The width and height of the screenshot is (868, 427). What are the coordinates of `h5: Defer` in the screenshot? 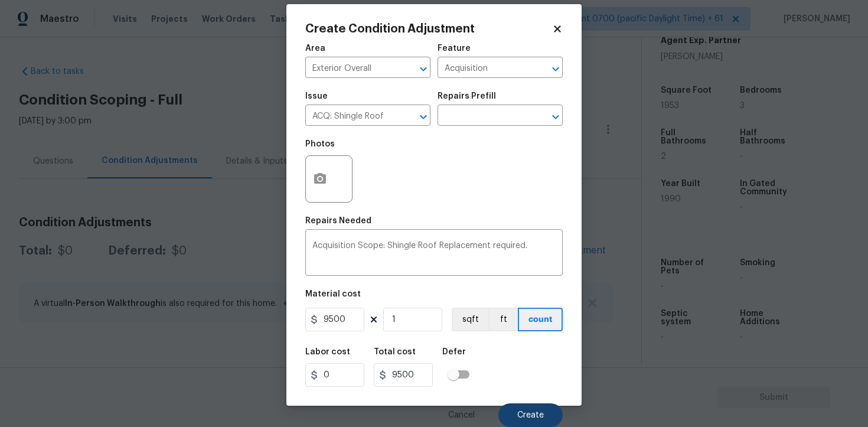 It's located at (454, 352).